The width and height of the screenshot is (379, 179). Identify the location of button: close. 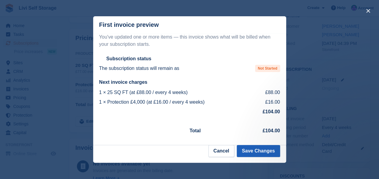
(368, 11).